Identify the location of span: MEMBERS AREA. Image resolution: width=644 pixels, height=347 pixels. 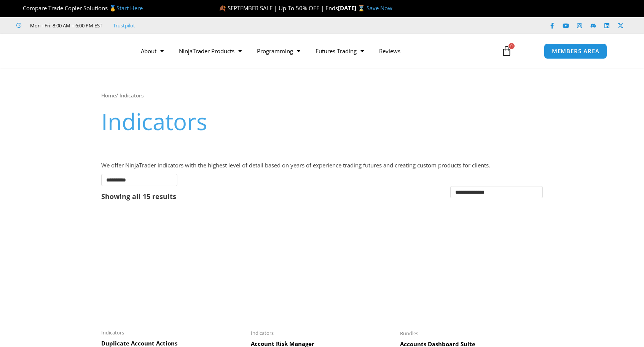
(576, 51).